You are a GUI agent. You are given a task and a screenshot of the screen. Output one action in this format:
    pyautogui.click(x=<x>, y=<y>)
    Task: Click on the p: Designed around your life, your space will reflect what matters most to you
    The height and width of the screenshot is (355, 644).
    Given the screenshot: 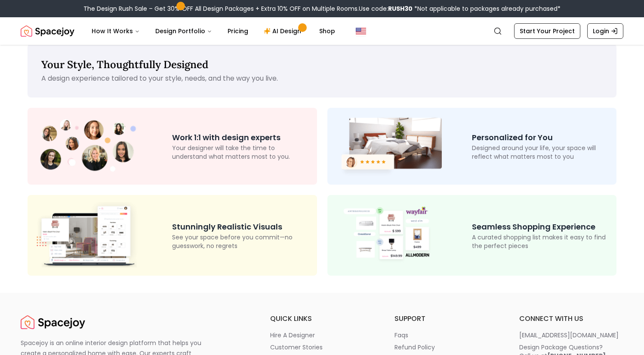 What is the action you would take?
    pyautogui.click(x=541, y=152)
    